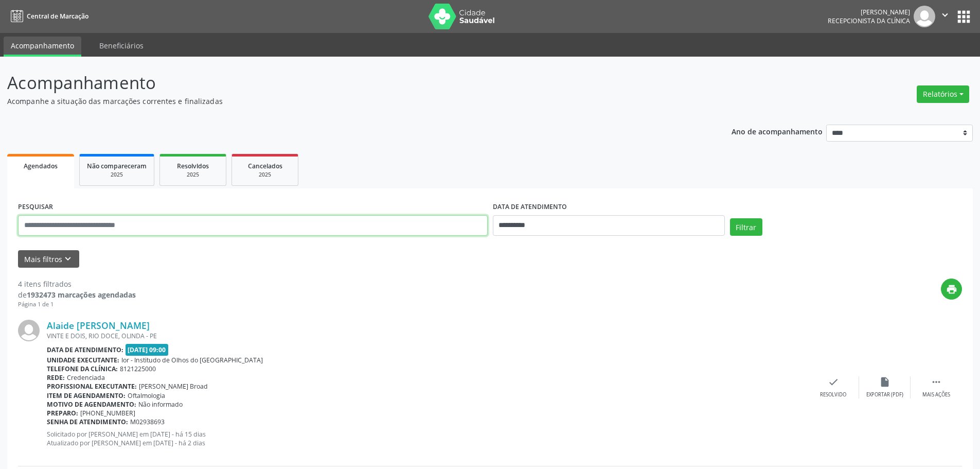 The image size is (980, 469). What do you see at coordinates (87, 422) in the screenshot?
I see `b: Senha de atendimento:` at bounding box center [87, 422].